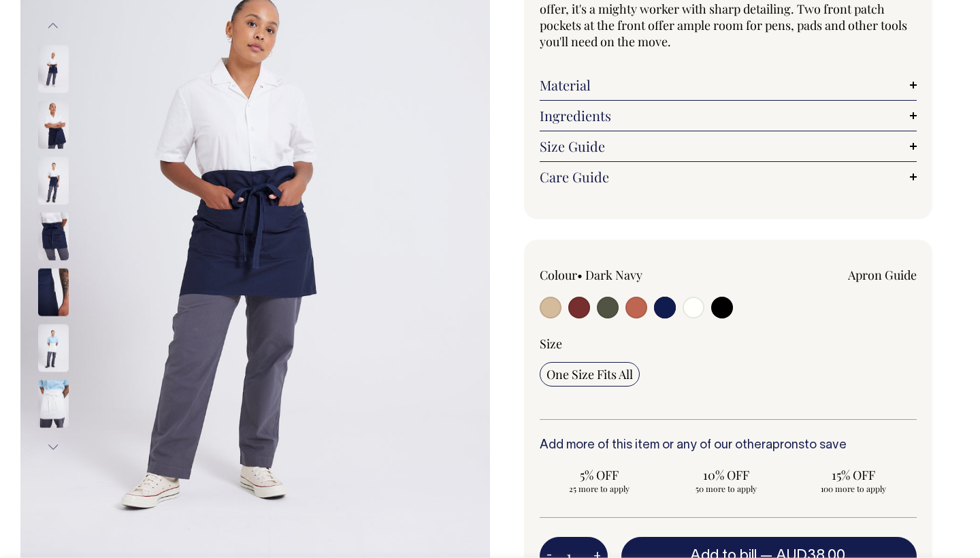 The image size is (980, 558). Describe the element at coordinates (728, 177) in the screenshot. I see `a: Care Guide` at that location.